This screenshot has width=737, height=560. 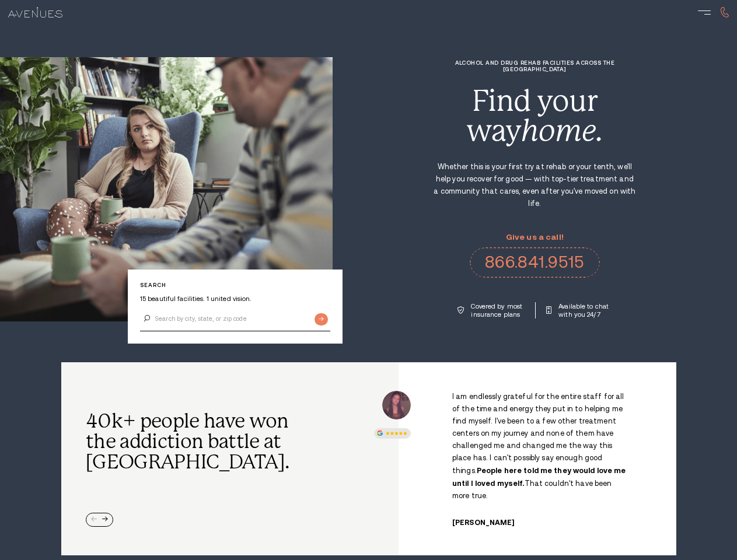 What do you see at coordinates (235, 319) in the screenshot?
I see `input: Search by city, state, or zip code` at bounding box center [235, 319].